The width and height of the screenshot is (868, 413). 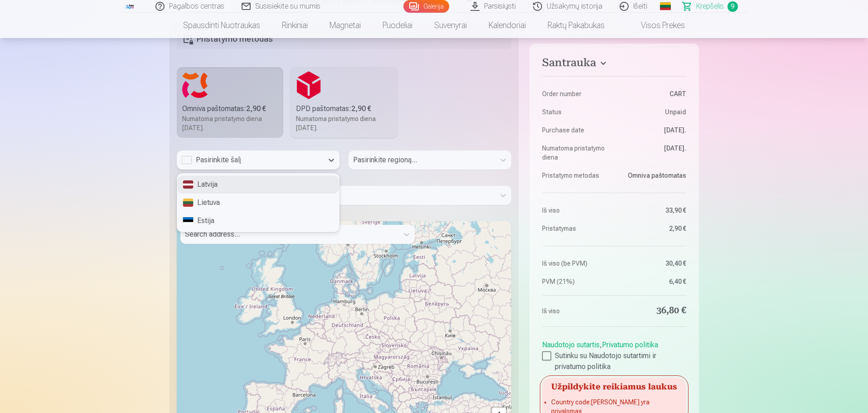 I want to click on dt: Order number, so click(x=576, y=94).